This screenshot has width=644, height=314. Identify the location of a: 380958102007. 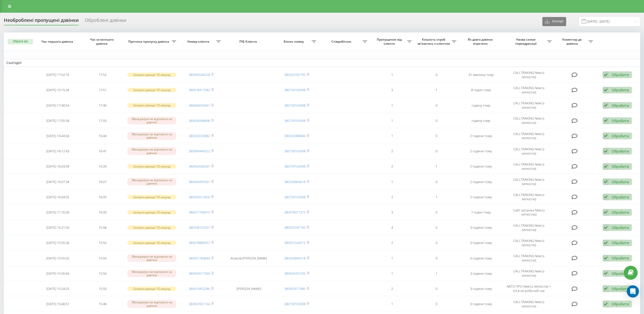
(199, 227).